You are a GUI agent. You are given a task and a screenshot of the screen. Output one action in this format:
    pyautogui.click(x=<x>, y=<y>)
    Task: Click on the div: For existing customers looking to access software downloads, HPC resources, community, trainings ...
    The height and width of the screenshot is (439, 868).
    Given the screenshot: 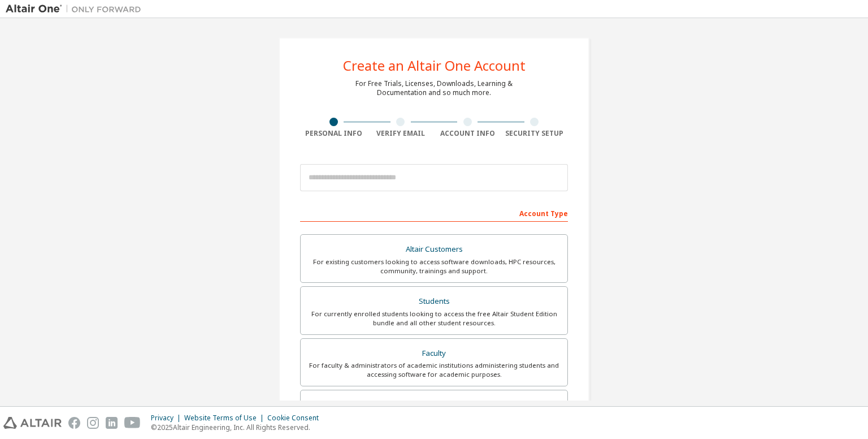 What is the action you would take?
    pyautogui.click(x=434, y=267)
    